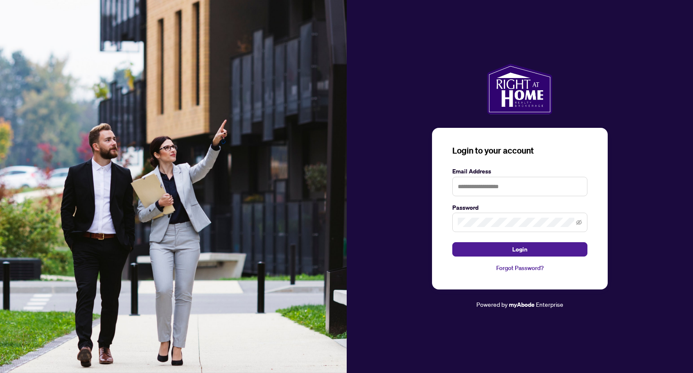  What do you see at coordinates (522, 305) in the screenshot?
I see `a: myAbode` at bounding box center [522, 305].